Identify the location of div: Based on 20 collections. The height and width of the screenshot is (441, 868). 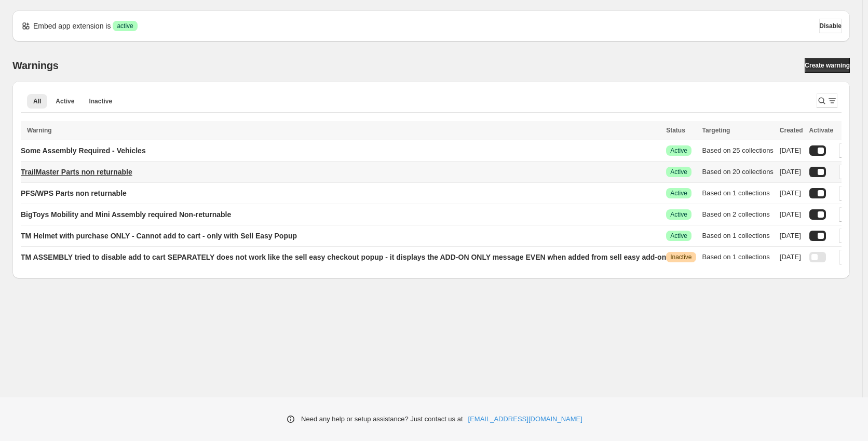
(738, 172).